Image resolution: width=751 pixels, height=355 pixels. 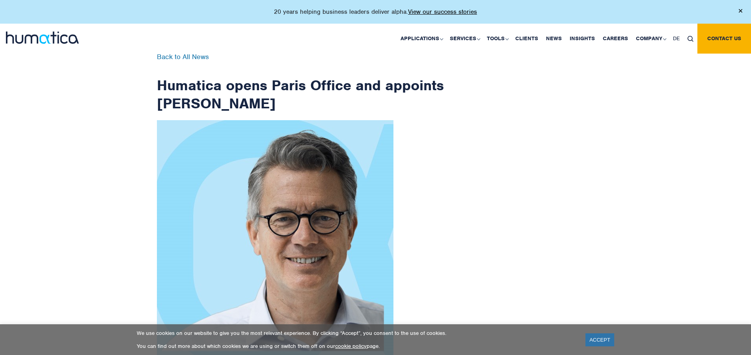 I want to click on a: Tools, so click(x=497, y=39).